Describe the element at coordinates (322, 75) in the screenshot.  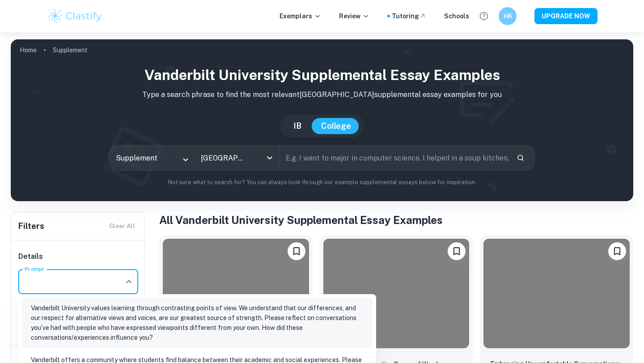
I see `h1: Vanderbilt University Supplemental Essay Examples` at that location.